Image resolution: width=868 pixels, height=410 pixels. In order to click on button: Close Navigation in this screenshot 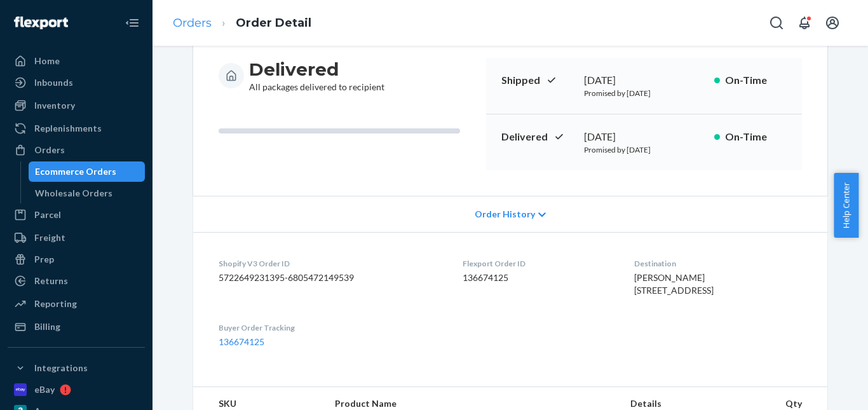, I will do `click(132, 23)`.